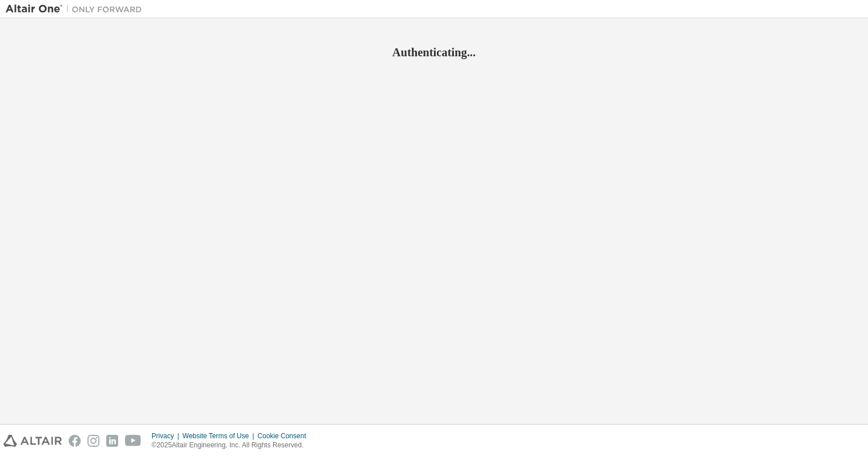  I want to click on img: instagram.svg, so click(93, 440).